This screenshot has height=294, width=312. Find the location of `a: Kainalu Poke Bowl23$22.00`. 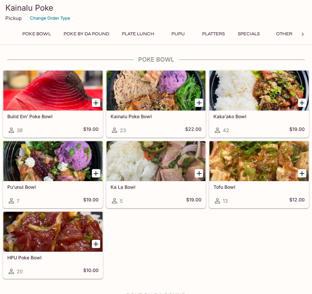

a: Kainalu Poke Bowl23$22.00 is located at coordinates (156, 104).